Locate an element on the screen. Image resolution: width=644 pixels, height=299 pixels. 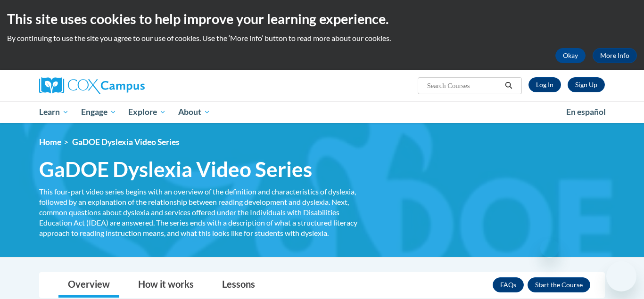
a: Explore is located at coordinates (147, 112).